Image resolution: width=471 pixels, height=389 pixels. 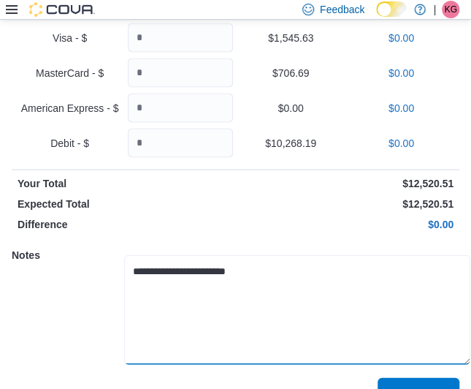 I want to click on p: $1,545.63, so click(x=291, y=37).